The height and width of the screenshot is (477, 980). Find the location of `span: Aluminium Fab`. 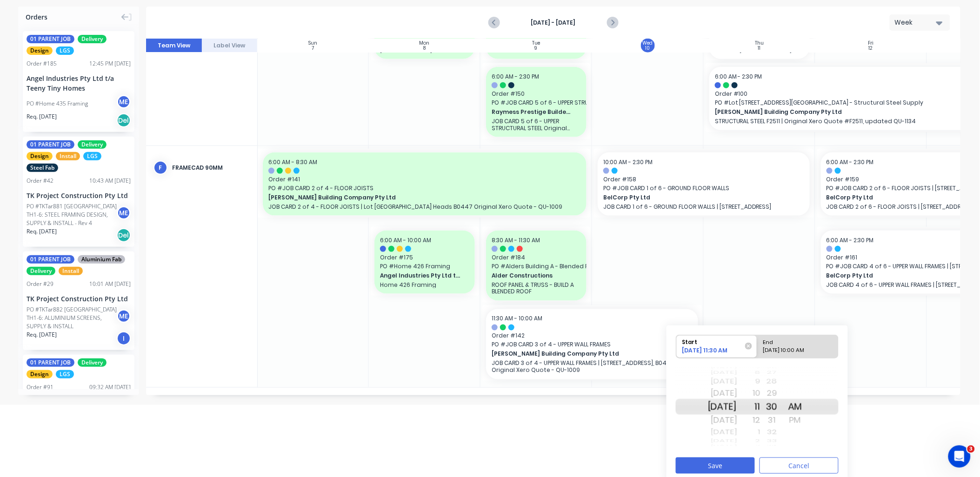

span: Aluminium Fab is located at coordinates (101, 259).